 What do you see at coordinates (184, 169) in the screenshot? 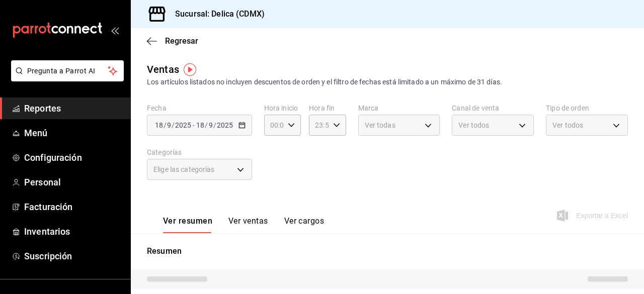
I see `span: Elige las categorías` at bounding box center [184, 169].